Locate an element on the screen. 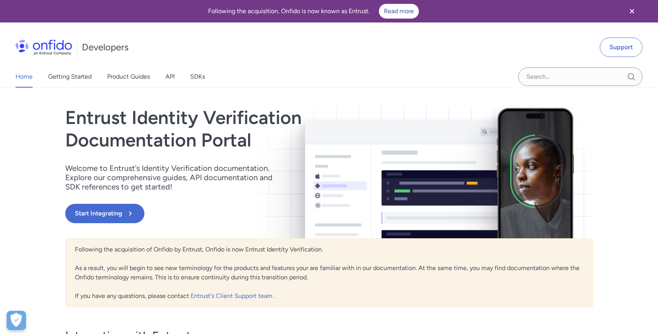  a: SDKs is located at coordinates (197, 77).